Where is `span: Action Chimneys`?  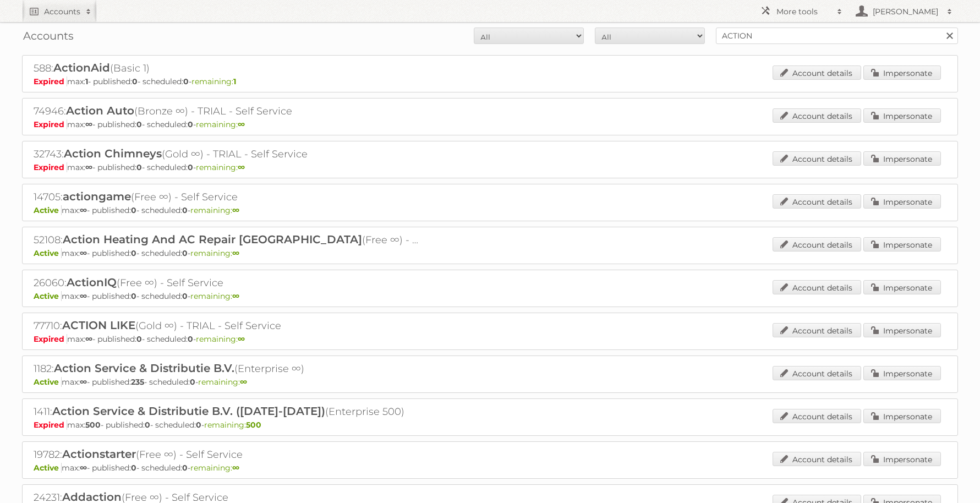
span: Action Chimneys is located at coordinates (113, 153).